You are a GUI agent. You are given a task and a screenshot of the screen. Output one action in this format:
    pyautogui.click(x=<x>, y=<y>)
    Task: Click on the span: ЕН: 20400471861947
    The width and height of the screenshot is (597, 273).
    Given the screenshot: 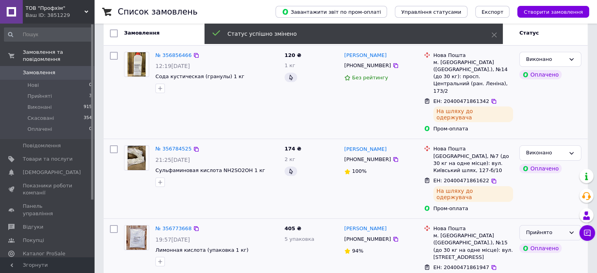 What is the action you would take?
    pyautogui.click(x=461, y=267)
    